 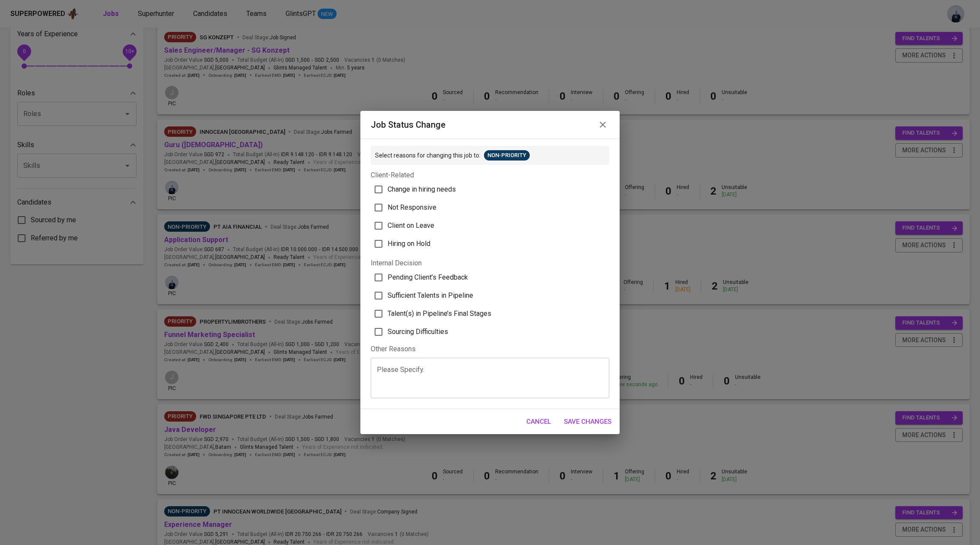 I want to click on span: Talent(s) in Pipeline’s Final Stages, so click(x=440, y=314).